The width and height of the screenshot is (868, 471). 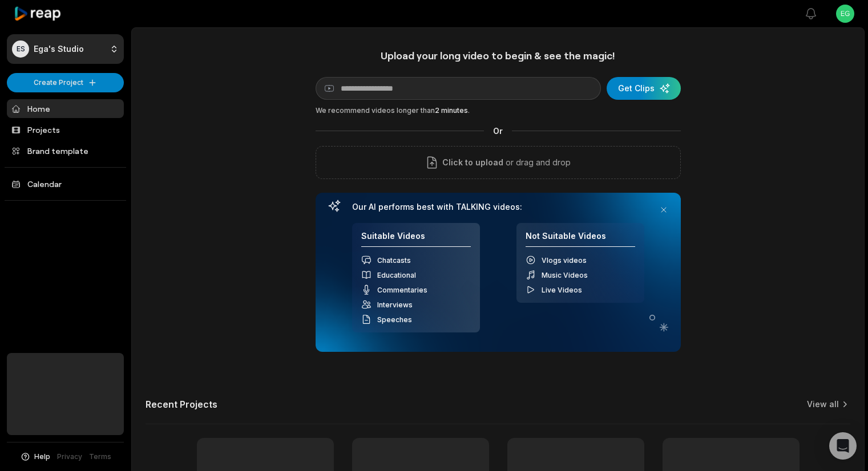 What do you see at coordinates (65, 83) in the screenshot?
I see `button: Create Project` at bounding box center [65, 83].